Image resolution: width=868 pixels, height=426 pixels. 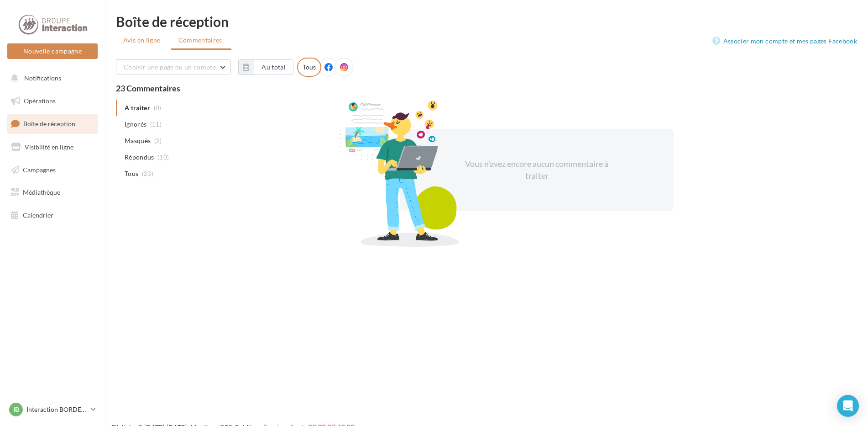 I want to click on span: Campagnes, so click(x=39, y=169).